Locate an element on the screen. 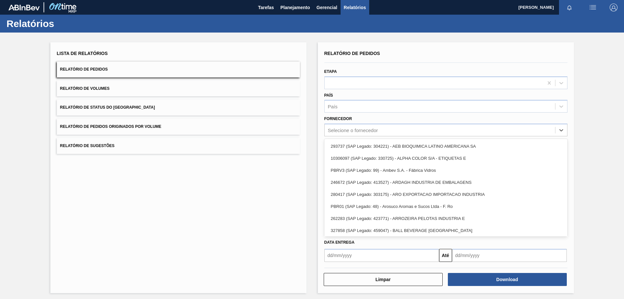 The height and width of the screenshot is (299, 624). button: Relatório de Sugestões is located at coordinates (178, 146).